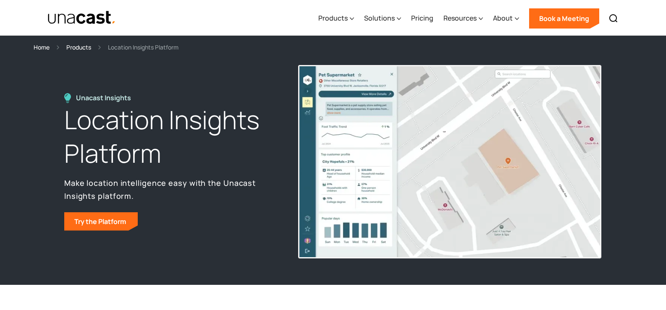 This screenshot has width=666, height=310. I want to click on div: Unacast Insights, so click(105, 98).